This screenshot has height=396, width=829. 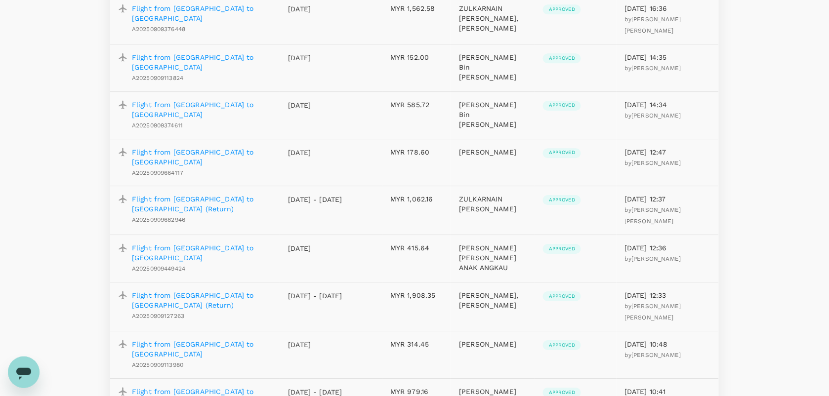 I want to click on p: MYR 1,562.58, so click(x=416, y=8).